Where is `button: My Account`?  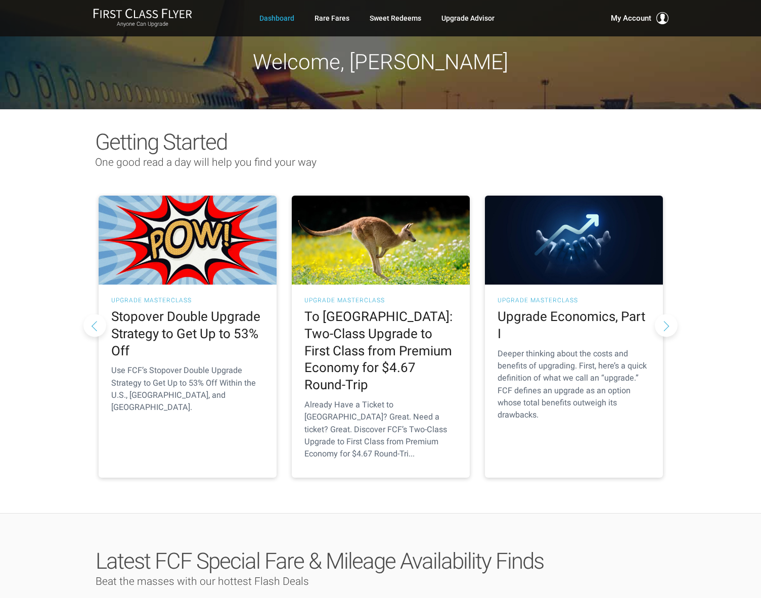
button: My Account is located at coordinates (639, 18).